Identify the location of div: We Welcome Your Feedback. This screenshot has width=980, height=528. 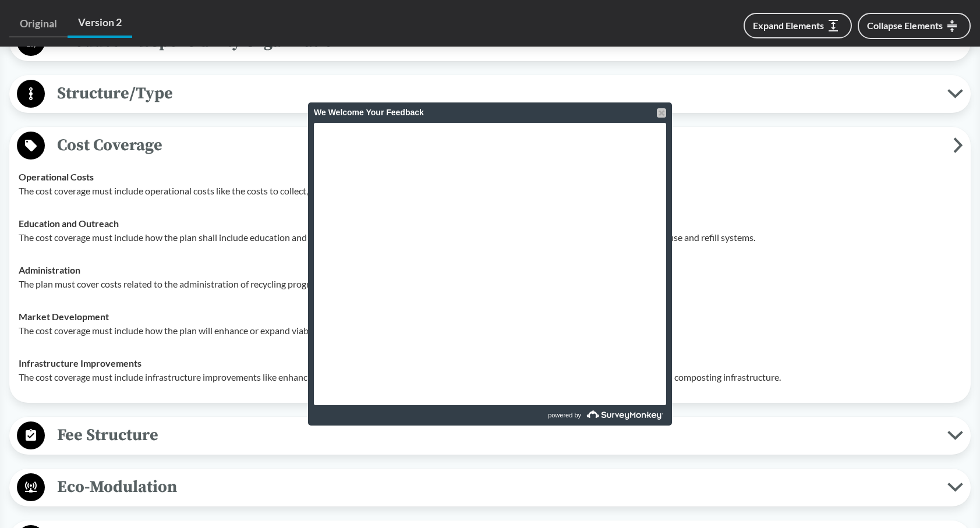
(490, 112).